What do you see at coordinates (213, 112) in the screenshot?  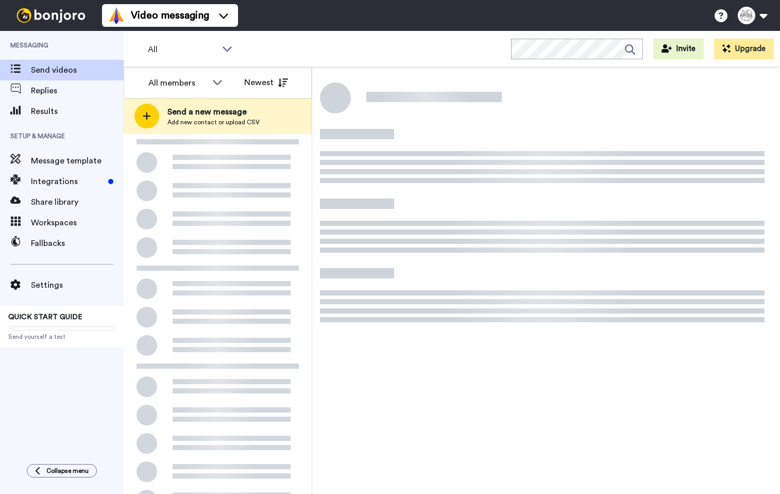 I see `span: Send a new message` at bounding box center [213, 112].